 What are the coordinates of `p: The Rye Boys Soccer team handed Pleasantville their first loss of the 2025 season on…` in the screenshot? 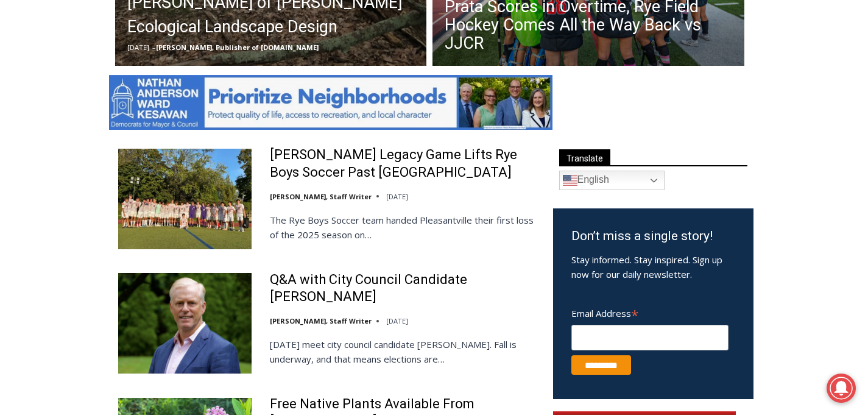 It's located at (403, 227).